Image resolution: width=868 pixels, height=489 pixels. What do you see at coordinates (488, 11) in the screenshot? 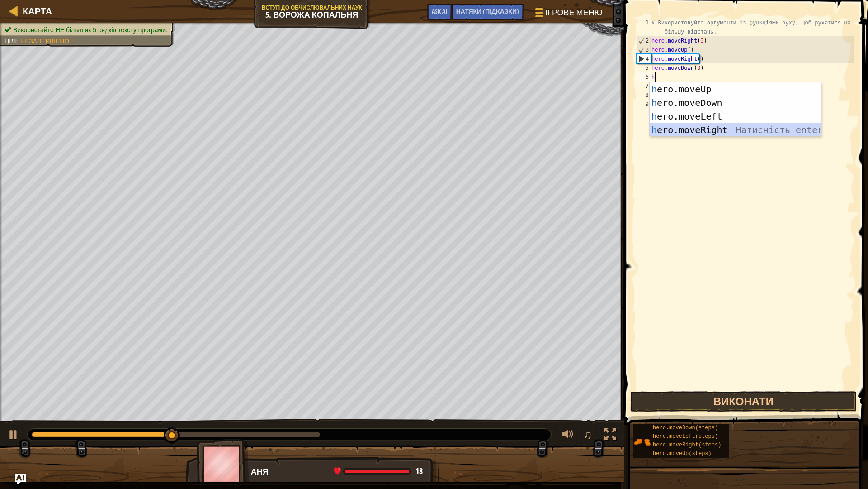
I see `span: НАТЯКИ (Підказки)` at bounding box center [488, 11].